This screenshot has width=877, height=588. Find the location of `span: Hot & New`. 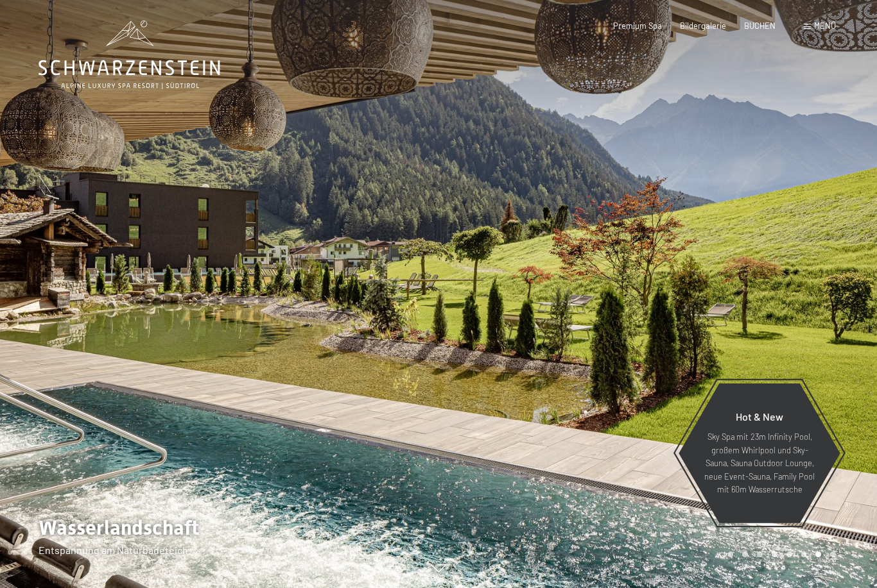

span: Hot & New is located at coordinates (759, 417).